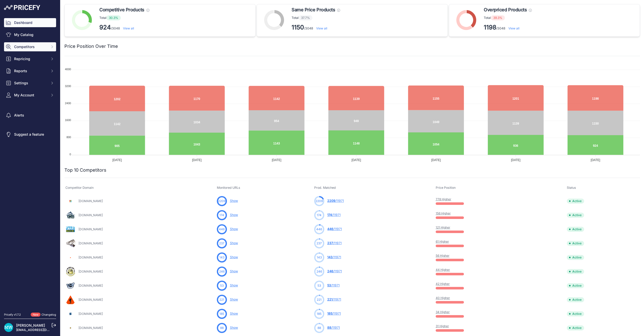 This screenshot has height=336, width=644. Describe the element at coordinates (68, 120) in the screenshot. I see `tspan: 1600` at that location.